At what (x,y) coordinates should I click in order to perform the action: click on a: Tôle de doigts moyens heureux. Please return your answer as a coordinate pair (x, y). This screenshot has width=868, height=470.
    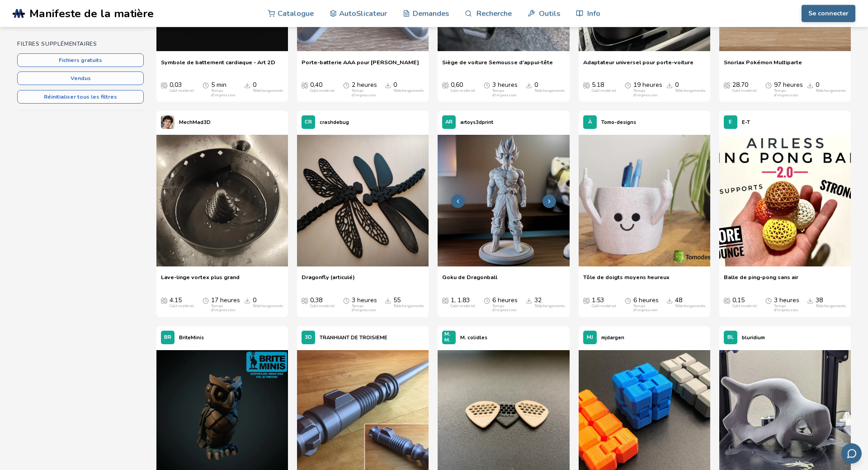
    Looking at the image, I should click on (627, 280).